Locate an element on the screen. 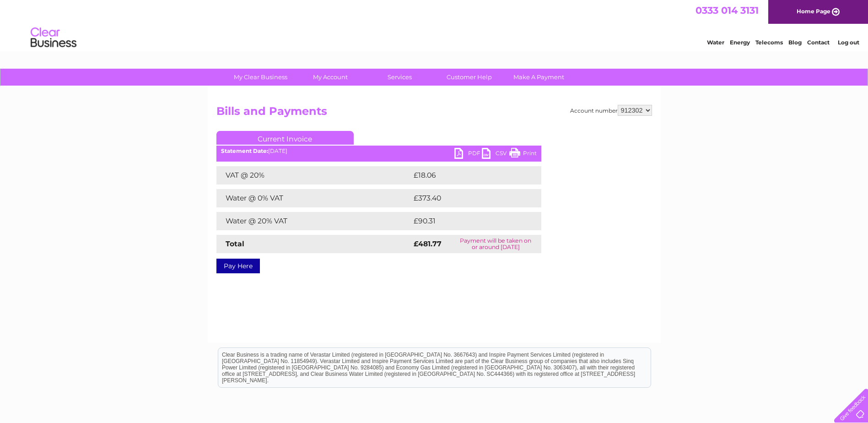 The height and width of the screenshot is (423, 868). a: 0333 014 3131 is located at coordinates (727, 10).